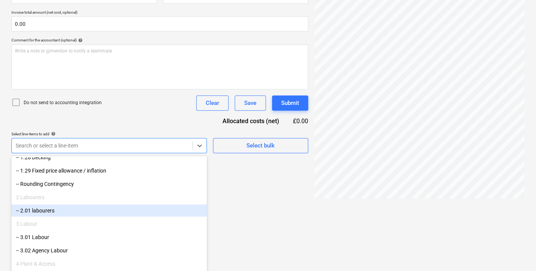 The height and width of the screenshot is (271, 536). I want to click on div: -- Rounding Contingency, so click(109, 184).